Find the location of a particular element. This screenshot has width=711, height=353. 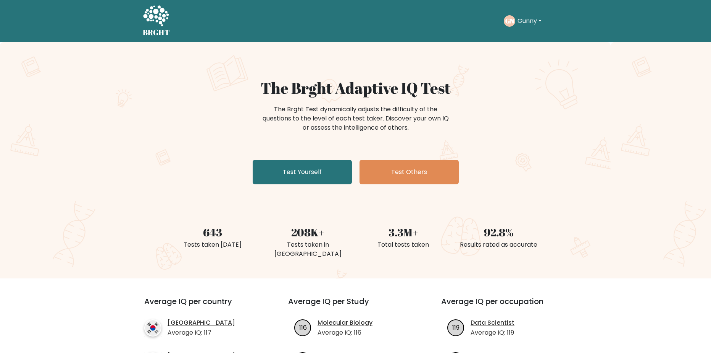

a: BRGHT is located at coordinates (157, 21).